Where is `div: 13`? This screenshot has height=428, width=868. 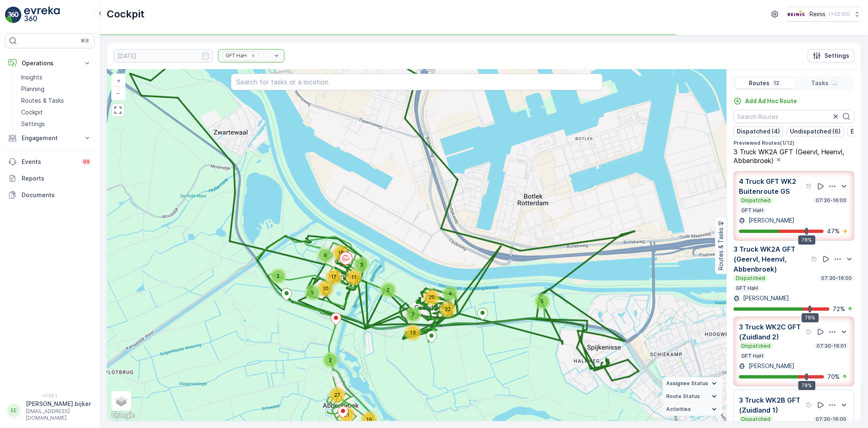
div: 13 is located at coordinates (413, 333).